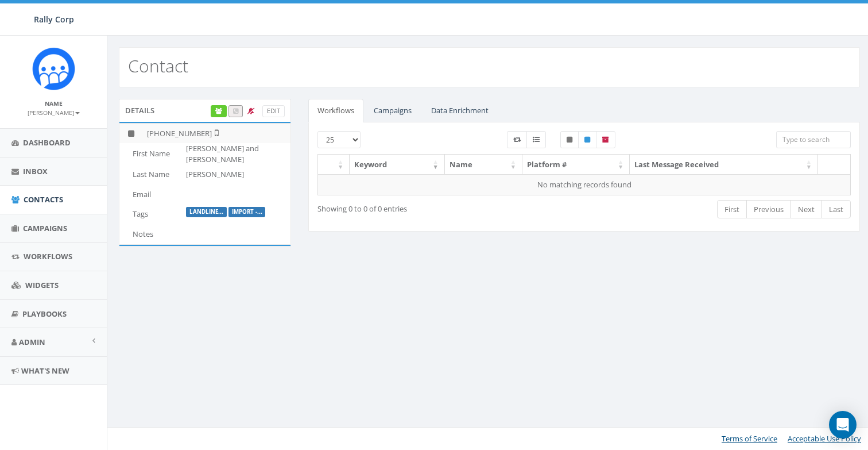 This screenshot has width=868, height=450. Describe the element at coordinates (150, 214) in the screenshot. I see `td: Tags` at that location.